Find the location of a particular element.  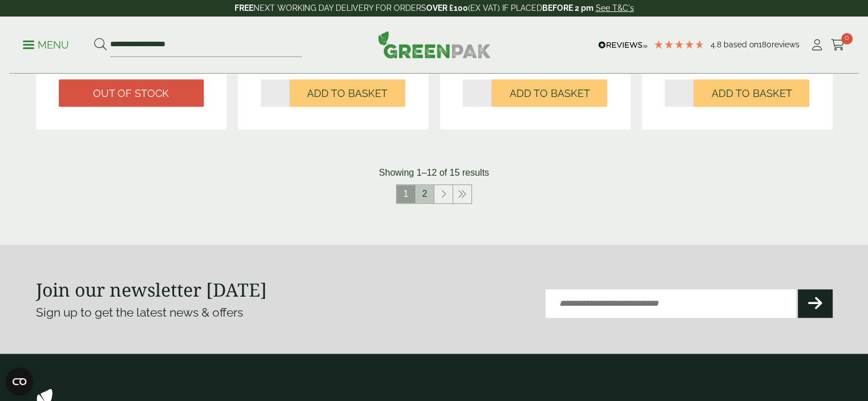

span: 1 is located at coordinates (405, 194).